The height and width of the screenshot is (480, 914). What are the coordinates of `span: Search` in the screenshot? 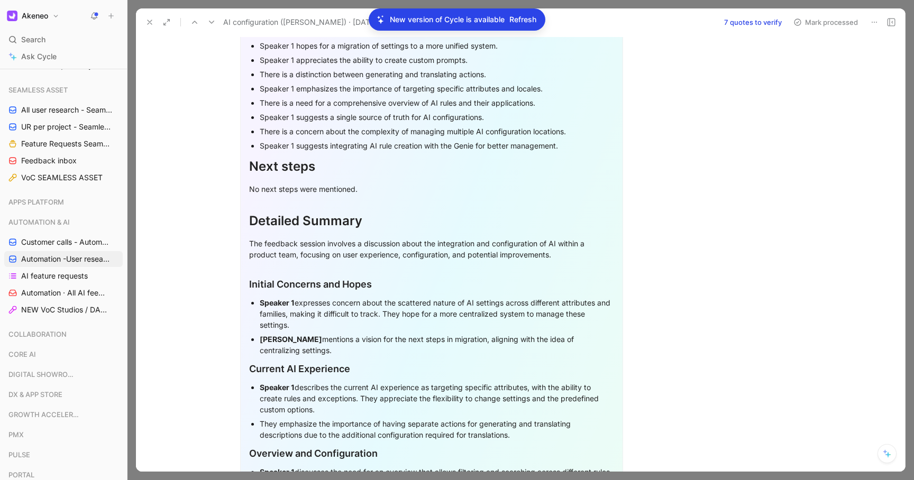 It's located at (33, 40).